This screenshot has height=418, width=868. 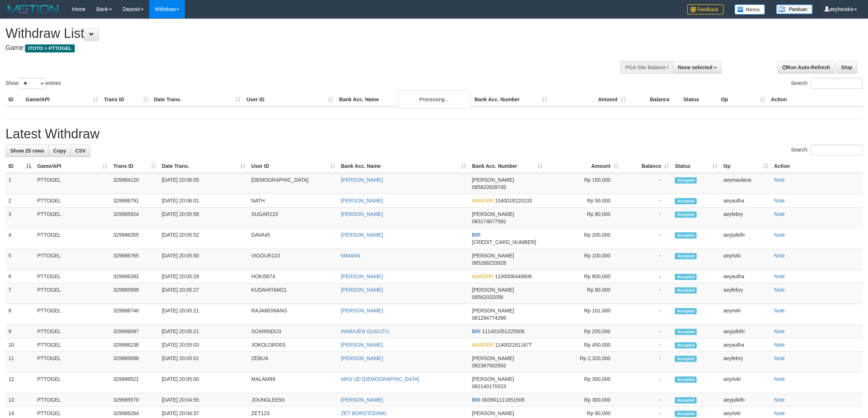 What do you see at coordinates (583, 239) in the screenshot?
I see `td: Rp 200,000` at bounding box center [583, 239].